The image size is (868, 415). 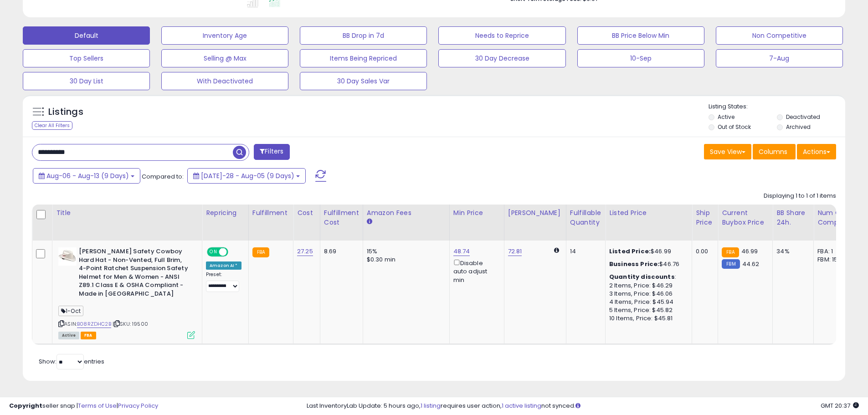 What do you see at coordinates (97, 406) in the screenshot?
I see `a: Terms of Use` at bounding box center [97, 406].